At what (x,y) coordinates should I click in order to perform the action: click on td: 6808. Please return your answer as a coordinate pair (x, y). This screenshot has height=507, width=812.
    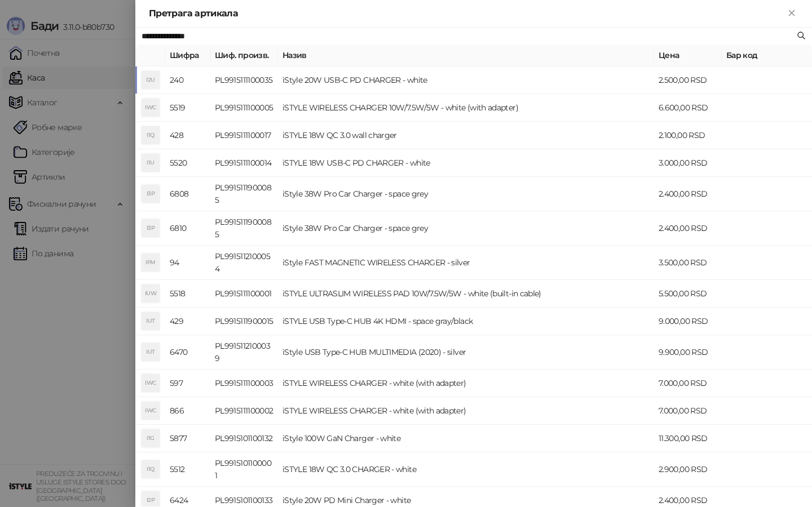
    Looking at the image, I should click on (187, 194).